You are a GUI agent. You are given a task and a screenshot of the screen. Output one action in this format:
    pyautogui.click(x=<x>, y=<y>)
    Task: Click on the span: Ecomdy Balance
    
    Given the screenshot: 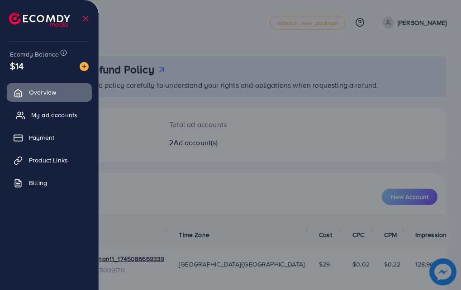 What is the action you would take?
    pyautogui.click(x=34, y=54)
    